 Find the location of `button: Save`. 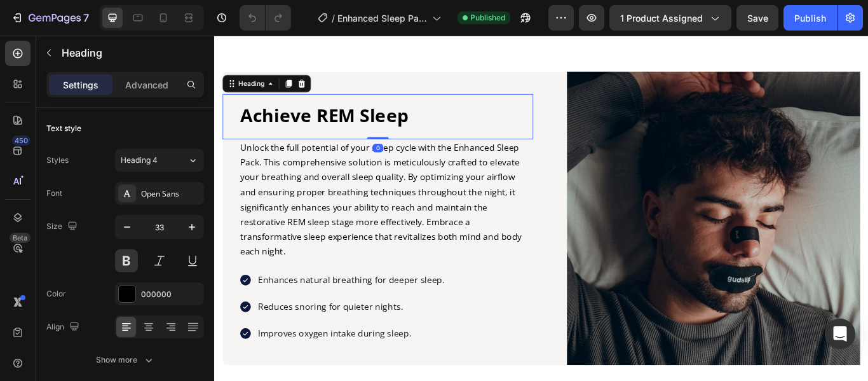

button: Save is located at coordinates (758, 18).